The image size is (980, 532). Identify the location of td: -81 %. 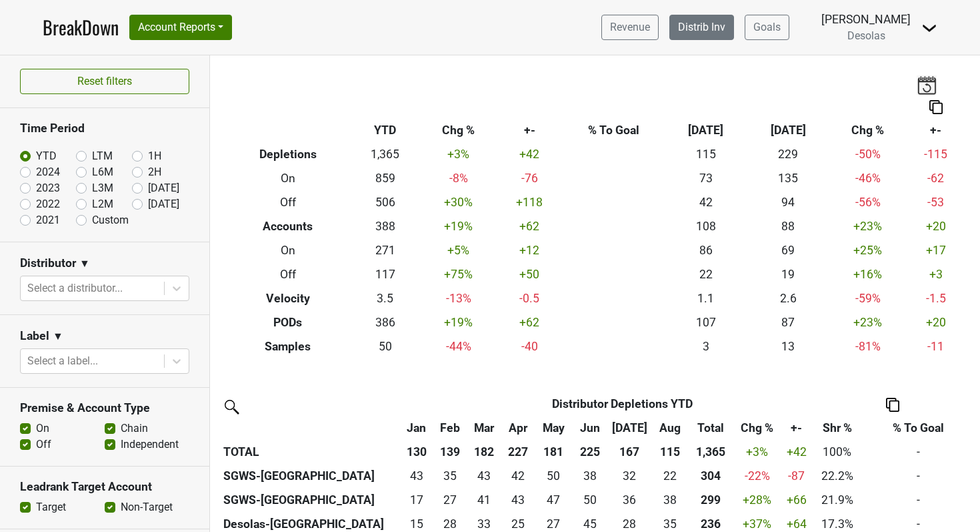
(868, 347).